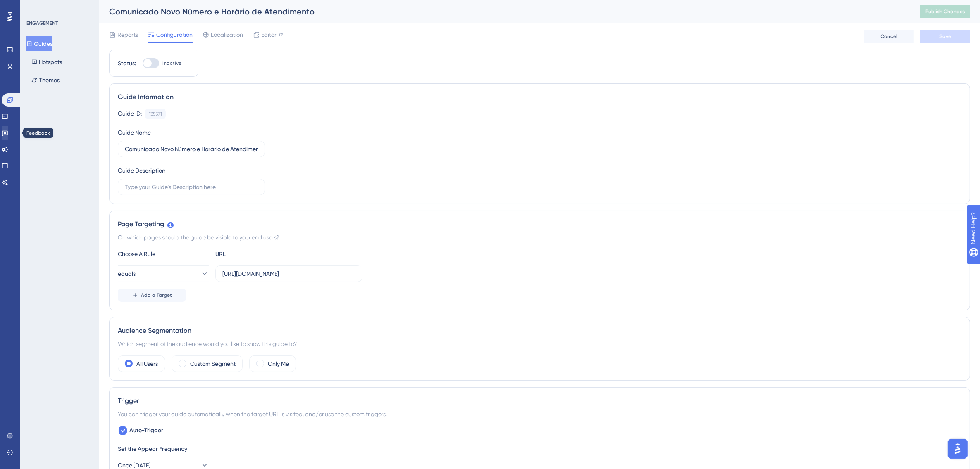 The width and height of the screenshot is (980, 469). What do you see at coordinates (192, 187) in the screenshot?
I see `input: Type your Guide’s Description here` at bounding box center [192, 187].